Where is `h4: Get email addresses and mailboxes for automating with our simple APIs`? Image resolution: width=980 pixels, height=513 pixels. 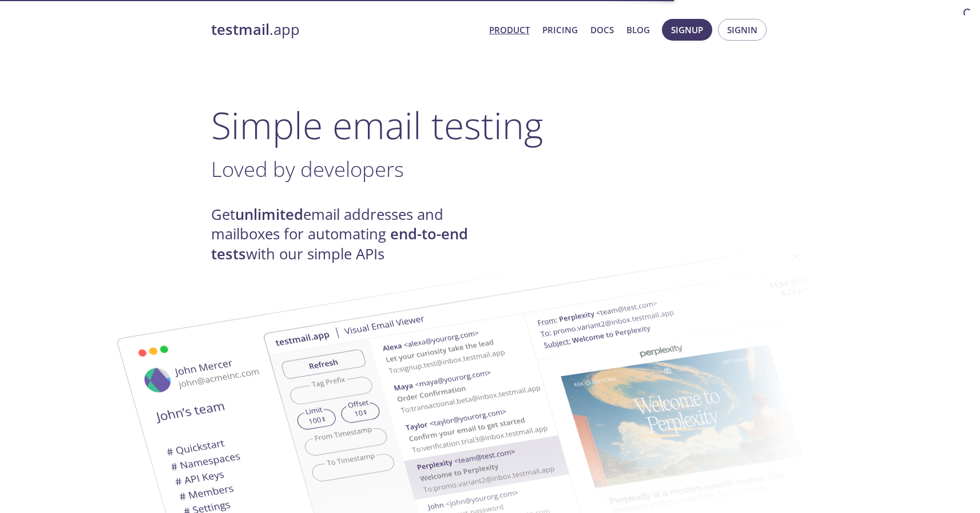 h4: Get email addresses and mailboxes for automating with our simple APIs is located at coordinates (351, 234).